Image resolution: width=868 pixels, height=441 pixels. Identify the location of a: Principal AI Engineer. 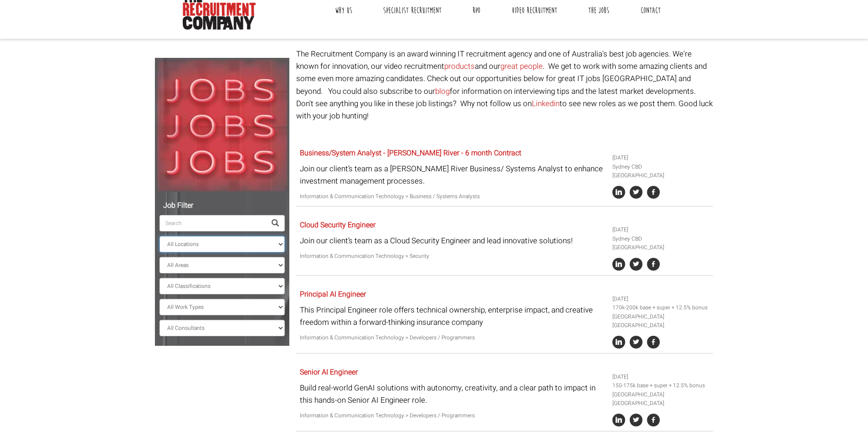
(333, 294).